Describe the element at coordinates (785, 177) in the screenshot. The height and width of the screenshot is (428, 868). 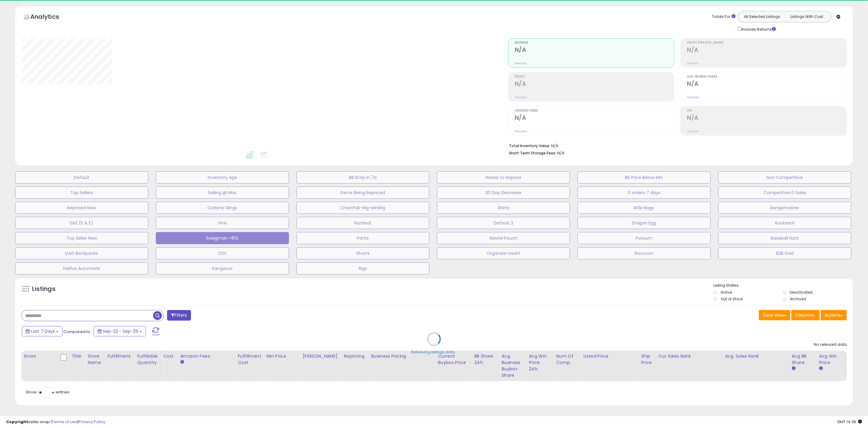
I see `button: Non Competitive` at that location.